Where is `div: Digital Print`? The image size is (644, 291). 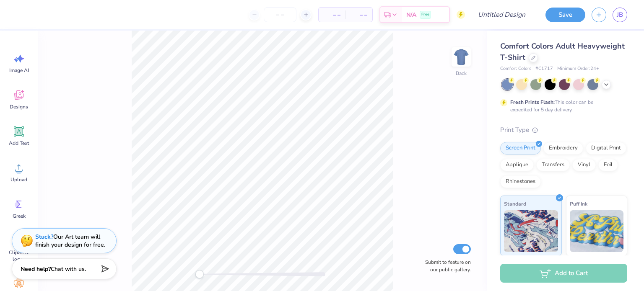 div: Digital Print is located at coordinates (606, 148).